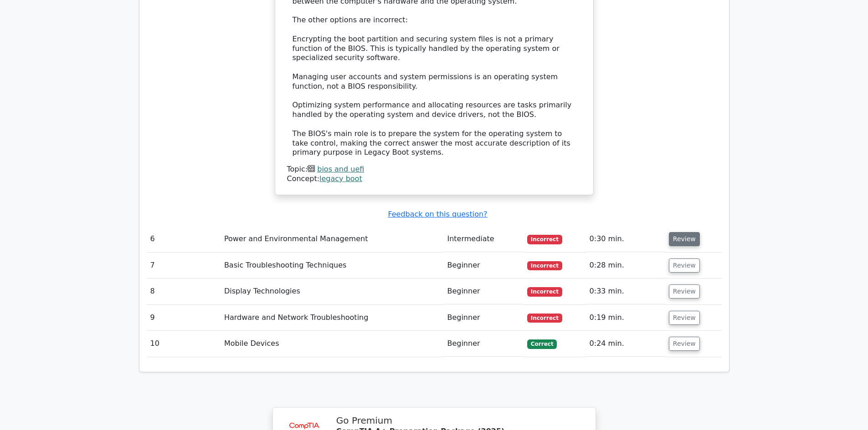 Image resolution: width=868 pixels, height=430 pixels. What do you see at coordinates (183, 344) in the screenshot?
I see `td: 10` at bounding box center [183, 344].